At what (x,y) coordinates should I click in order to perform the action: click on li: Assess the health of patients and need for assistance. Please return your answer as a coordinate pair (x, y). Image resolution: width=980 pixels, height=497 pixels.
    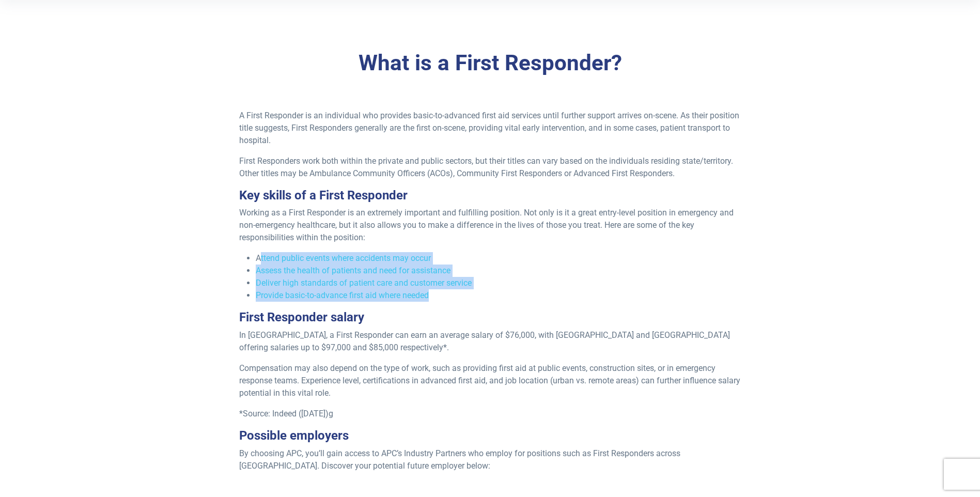
    Looking at the image, I should click on (498, 271).